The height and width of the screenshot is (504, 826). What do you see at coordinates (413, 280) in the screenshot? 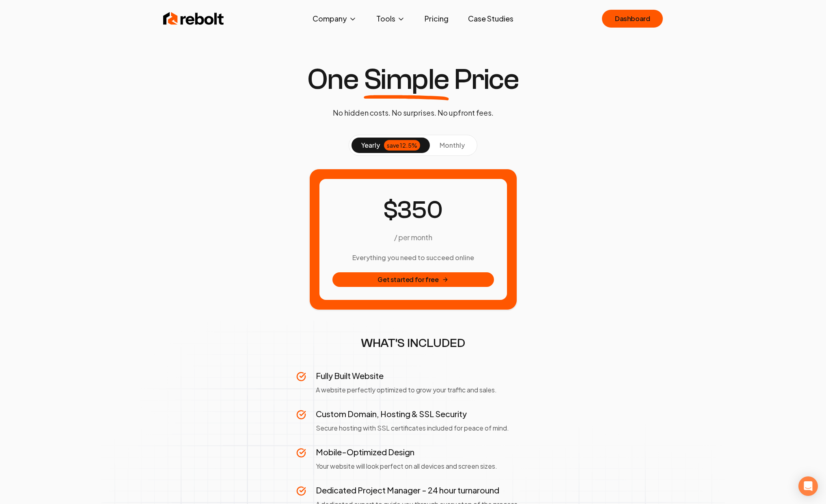
I see `button: Get started for free` at bounding box center [413, 280].